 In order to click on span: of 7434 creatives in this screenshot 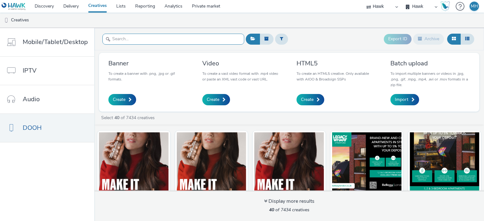, I will do `click(289, 210)`.